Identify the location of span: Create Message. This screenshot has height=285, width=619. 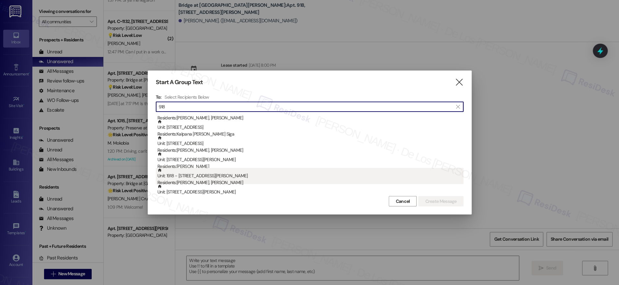
(441, 202).